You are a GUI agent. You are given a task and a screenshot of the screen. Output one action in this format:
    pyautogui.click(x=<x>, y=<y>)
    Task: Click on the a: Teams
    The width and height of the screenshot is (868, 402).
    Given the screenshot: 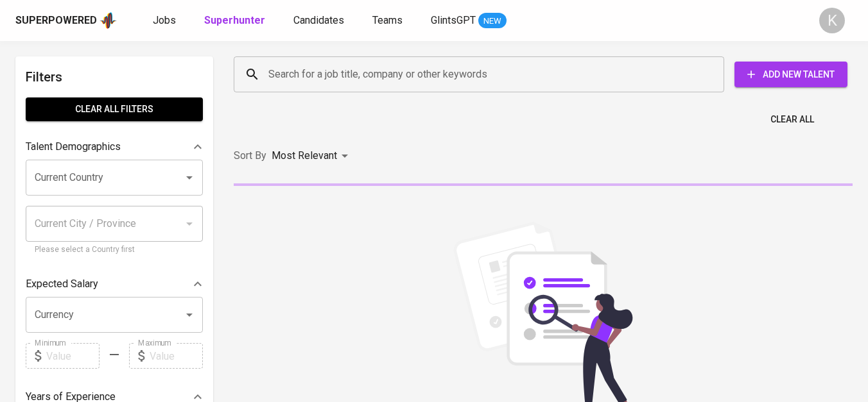 What is the action you would take?
    pyautogui.click(x=388, y=20)
    